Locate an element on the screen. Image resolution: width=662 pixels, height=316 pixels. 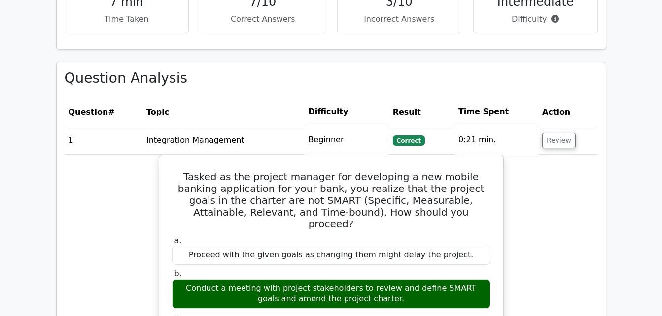
button: Review is located at coordinates (559, 140).